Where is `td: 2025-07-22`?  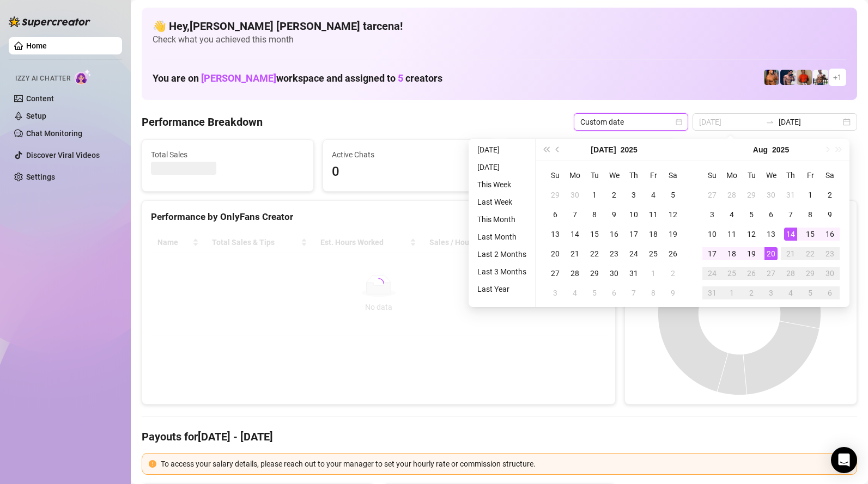
td: 2025-07-22 is located at coordinates (595, 254).